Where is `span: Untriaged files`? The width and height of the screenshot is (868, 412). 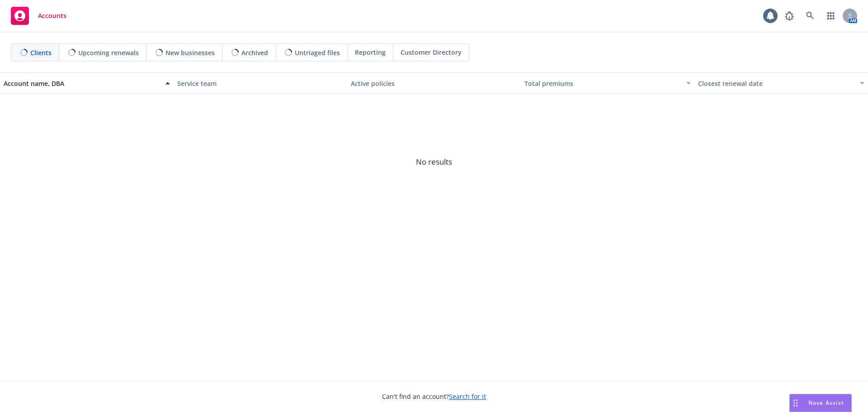
span: Untriaged files is located at coordinates (317, 52).